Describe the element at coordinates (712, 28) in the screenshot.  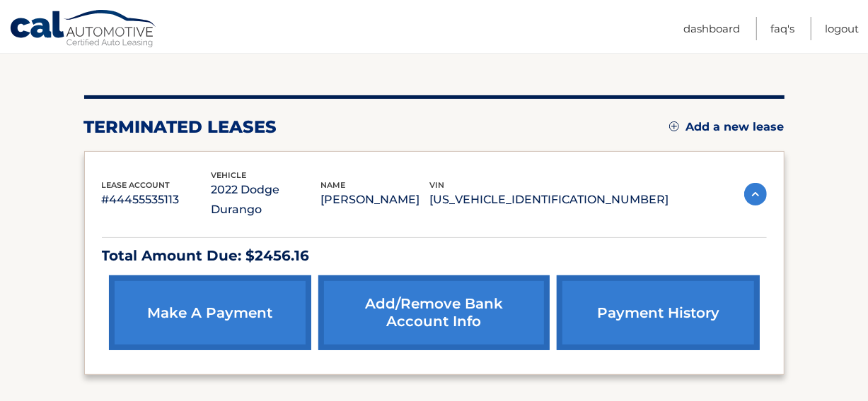
I see `a: Dashboard` at that location.